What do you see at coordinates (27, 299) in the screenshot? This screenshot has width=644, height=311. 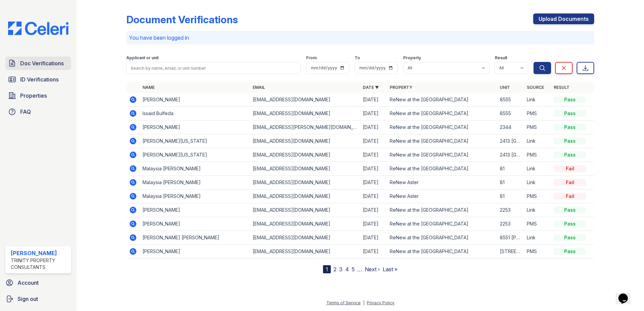 I see `span: Sign out` at bounding box center [27, 299].